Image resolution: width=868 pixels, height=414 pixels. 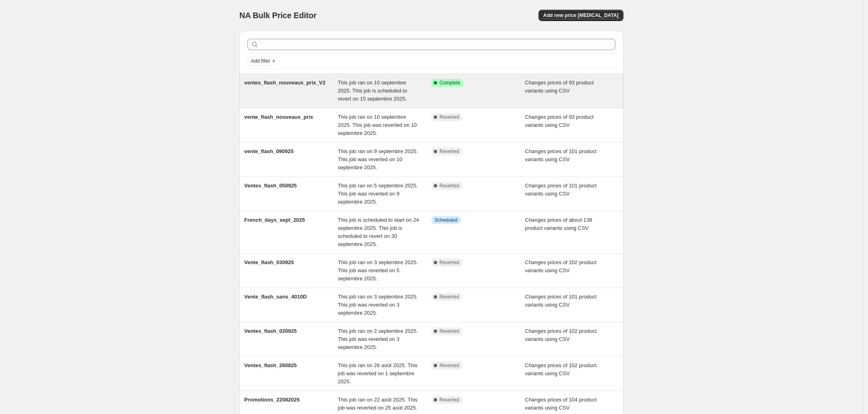 What do you see at coordinates (269, 151) in the screenshot?
I see `span: vente_flash_090925` at bounding box center [269, 151].